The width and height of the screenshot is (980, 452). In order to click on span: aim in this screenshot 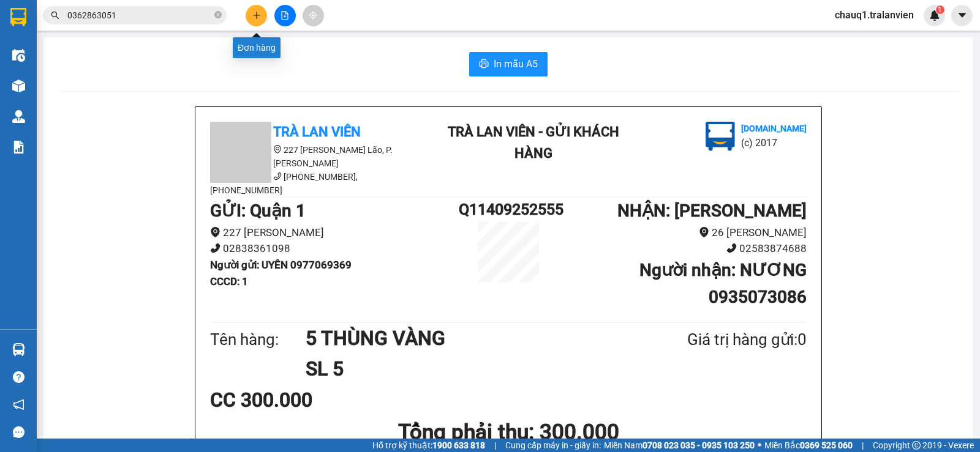, I will do `click(313, 16)`.